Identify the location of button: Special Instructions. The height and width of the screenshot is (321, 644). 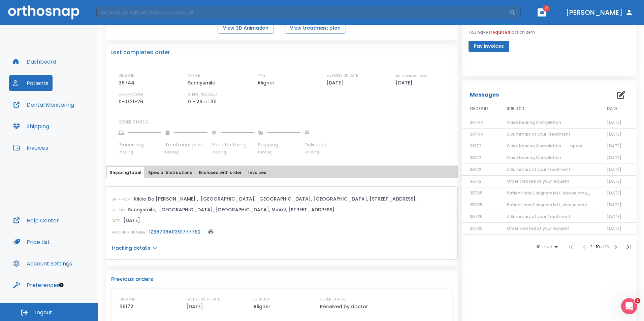
(170, 173).